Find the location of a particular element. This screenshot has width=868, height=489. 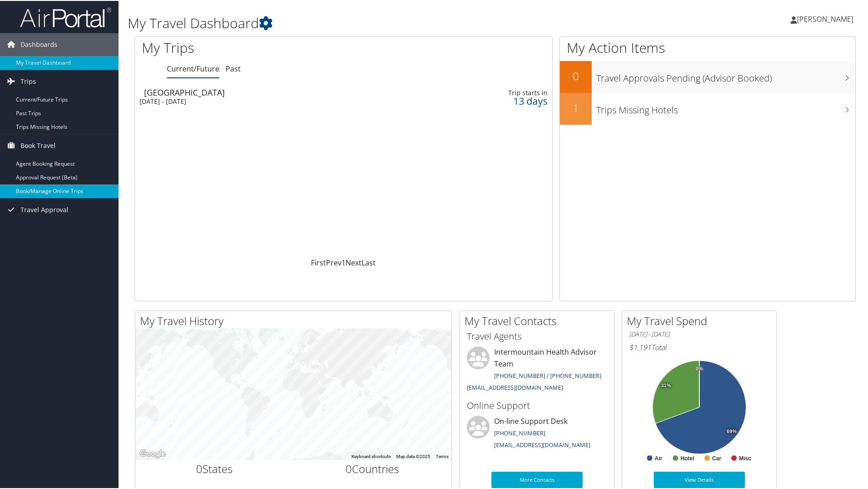

a: Past is located at coordinates (233, 68).